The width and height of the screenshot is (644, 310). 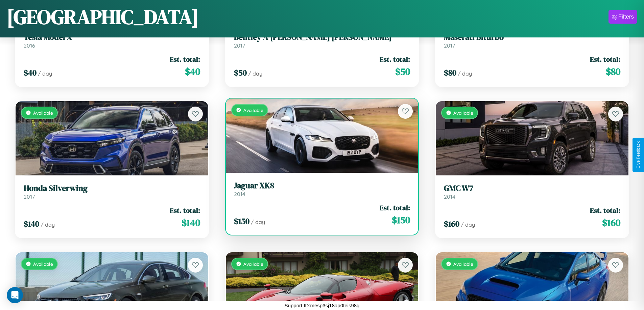 I want to click on h3: Maserati Biturbo, so click(x=532, y=37).